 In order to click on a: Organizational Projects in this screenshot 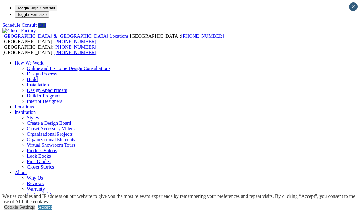, I will do `click(50, 134)`.